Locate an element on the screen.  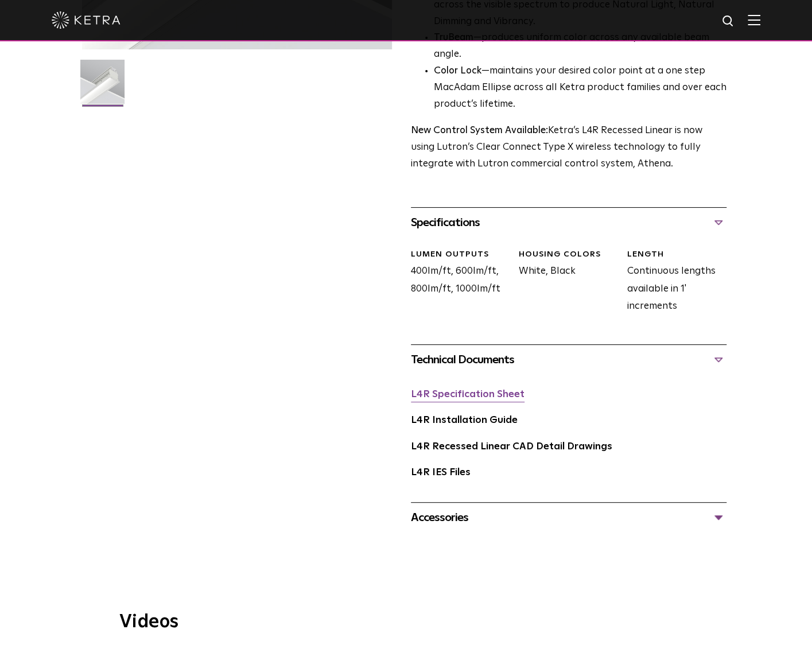
li: —produces uniform color across any available beam angle. is located at coordinates (580, 47).